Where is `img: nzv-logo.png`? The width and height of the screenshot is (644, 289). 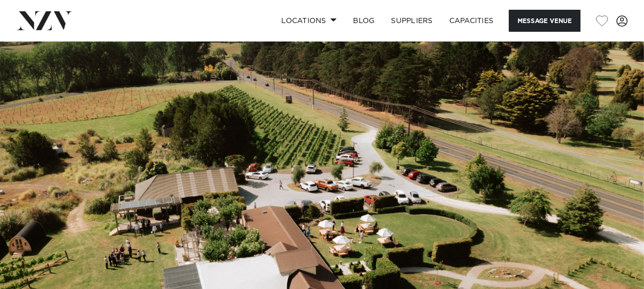
img: nzv-logo.png is located at coordinates (44, 21).